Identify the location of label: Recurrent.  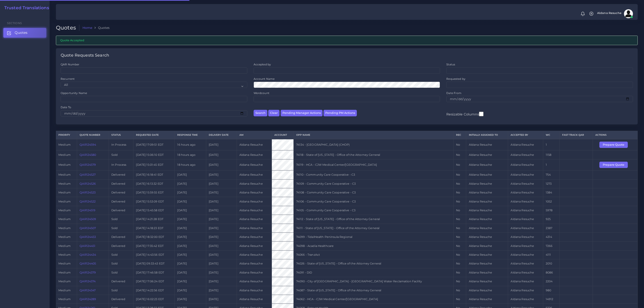
(67, 78).